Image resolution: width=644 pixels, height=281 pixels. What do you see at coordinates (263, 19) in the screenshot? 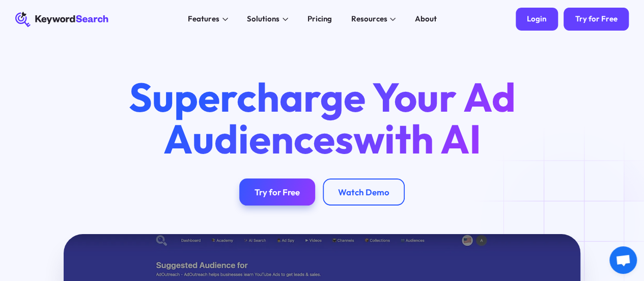
I see `div: Solutions` at bounding box center [263, 19].